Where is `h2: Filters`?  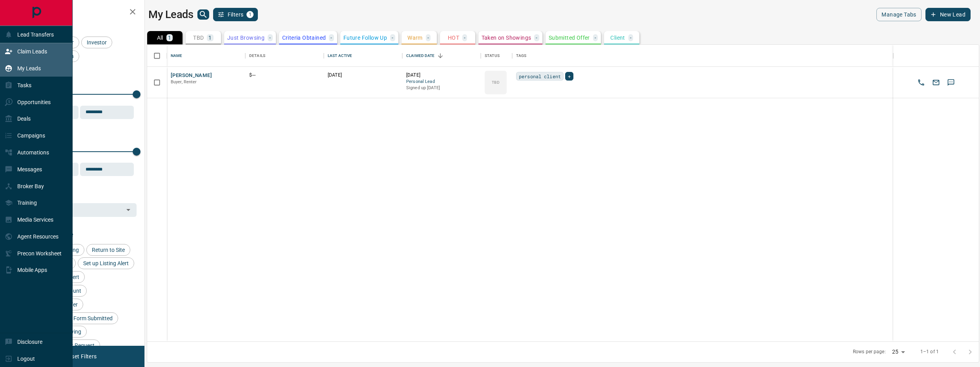 h2: Filters is located at coordinates (81, 13).